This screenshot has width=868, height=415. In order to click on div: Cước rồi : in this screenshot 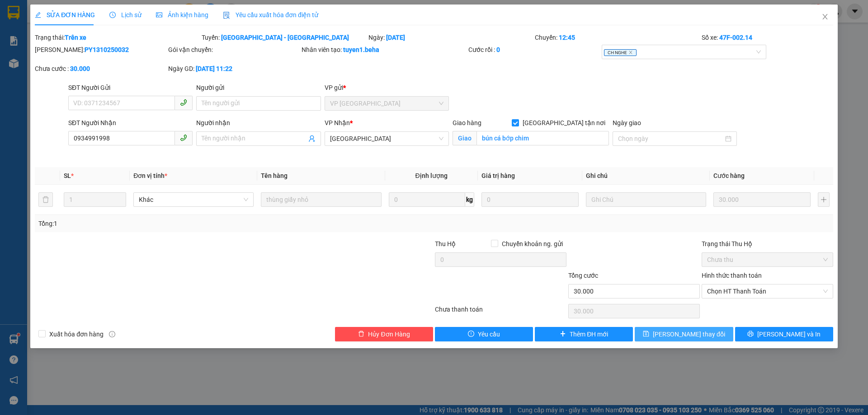, I will do `click(534, 50)`.